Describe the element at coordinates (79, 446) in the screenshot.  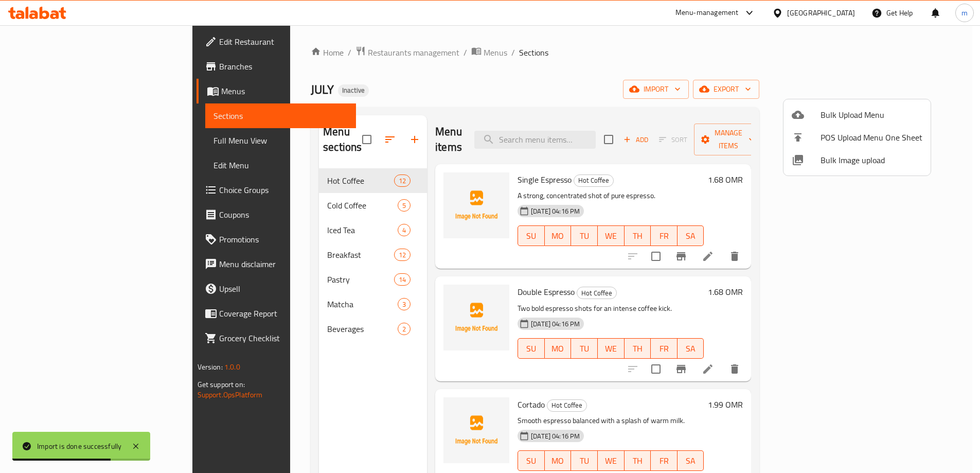
I see `div: Import is done successfully` at that location.